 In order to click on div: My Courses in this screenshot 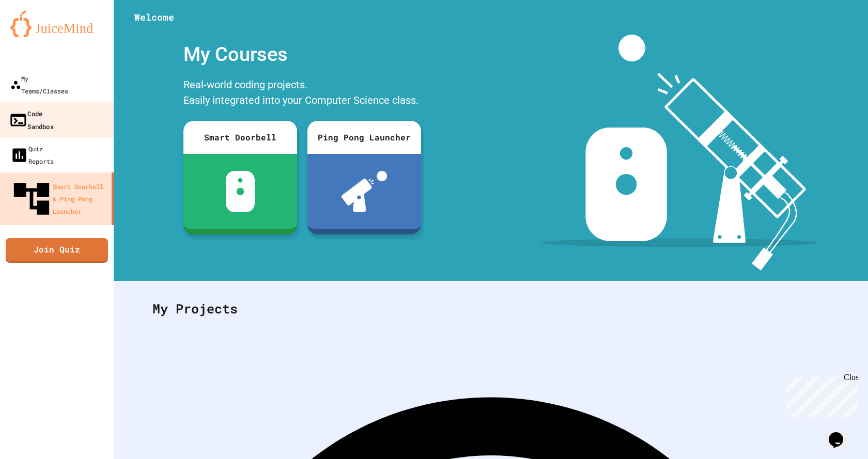, I will do `click(302, 54)`.